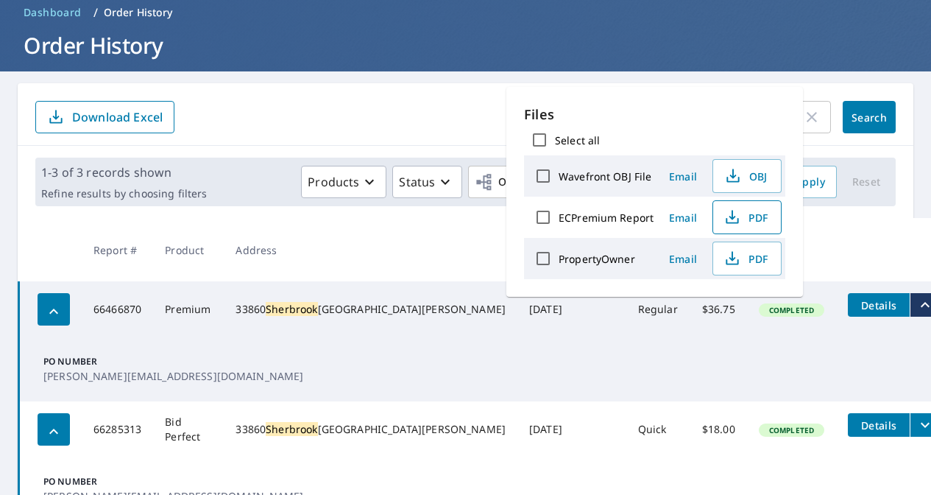 Image resolution: width=931 pixels, height=495 pixels. What do you see at coordinates (718, 309) in the screenshot?
I see `td: $36.75` at bounding box center [718, 309].